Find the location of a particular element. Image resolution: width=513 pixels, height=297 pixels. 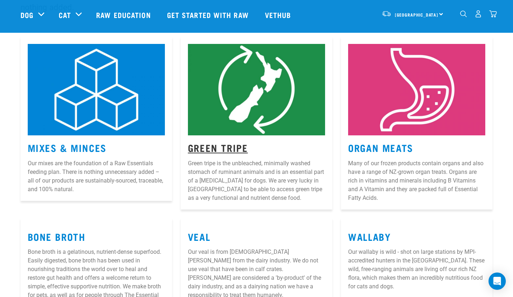

a: Green Tripe is located at coordinates (218, 147).